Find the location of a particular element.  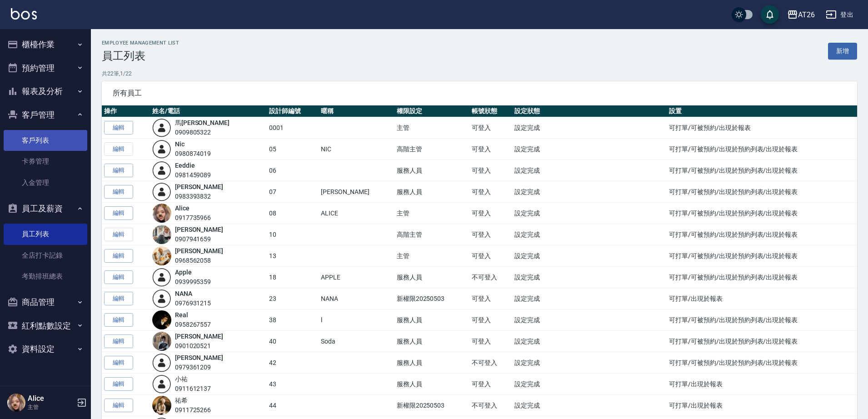

a: 小祐 is located at coordinates (181, 378).